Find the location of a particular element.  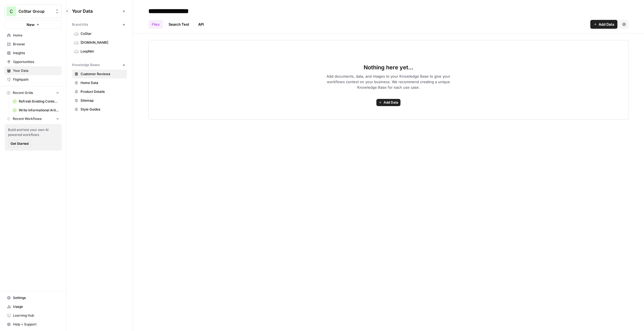

span: Browse is located at coordinates (36, 44).